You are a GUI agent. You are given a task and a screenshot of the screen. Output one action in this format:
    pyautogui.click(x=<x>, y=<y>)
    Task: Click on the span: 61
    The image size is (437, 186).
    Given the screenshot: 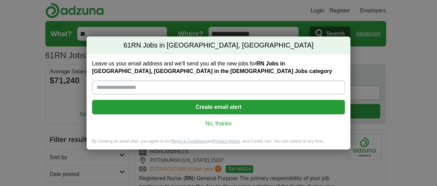 What is the action you would take?
    pyautogui.click(x=127, y=45)
    